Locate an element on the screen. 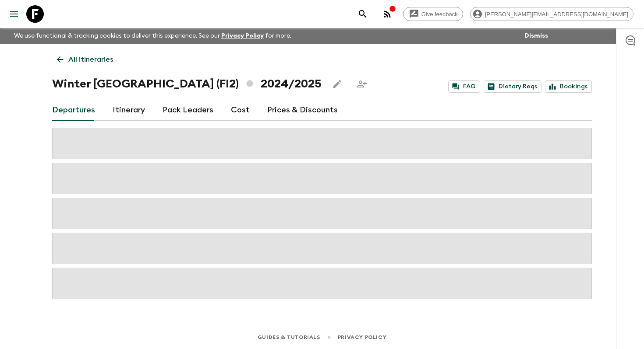 This screenshot has width=644, height=349. a: Give feedback is located at coordinates (433, 14).